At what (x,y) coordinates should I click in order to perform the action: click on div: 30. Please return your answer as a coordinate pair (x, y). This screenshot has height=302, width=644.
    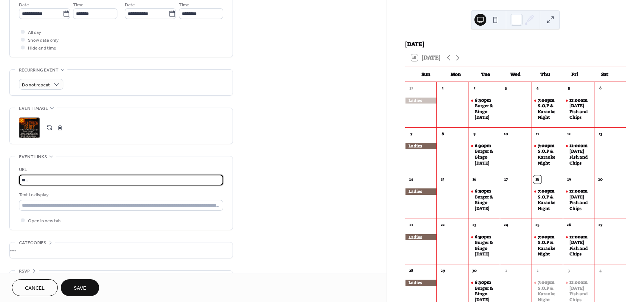
    Looking at the image, I should click on (474, 271).